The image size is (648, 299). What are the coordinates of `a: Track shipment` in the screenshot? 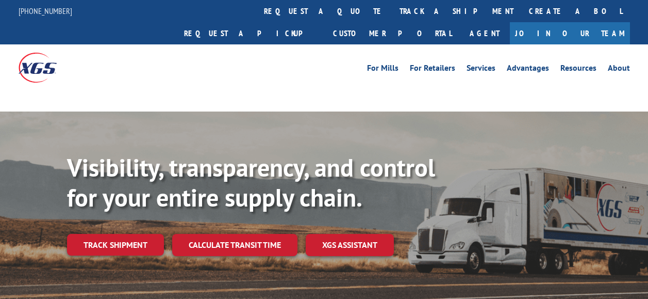 It's located at (115, 244).